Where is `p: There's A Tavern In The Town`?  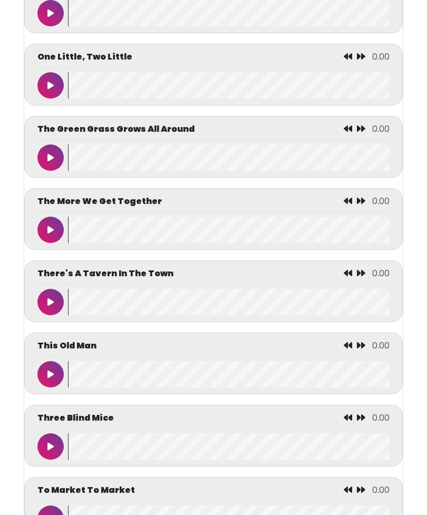 p: There's A Tavern In The Town is located at coordinates (105, 274).